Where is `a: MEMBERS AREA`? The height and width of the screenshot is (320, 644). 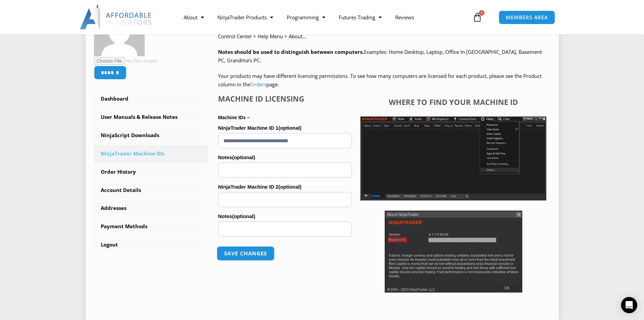 a: MEMBERS AREA is located at coordinates (526, 18).